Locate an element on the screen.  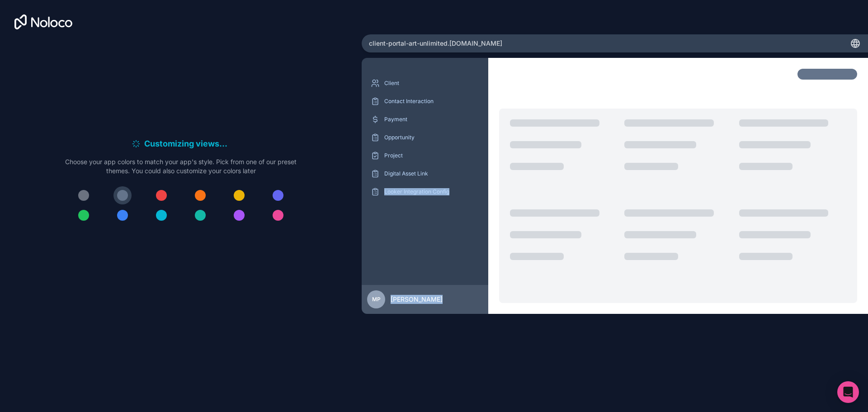
p: Contact Interaction is located at coordinates (432, 101).